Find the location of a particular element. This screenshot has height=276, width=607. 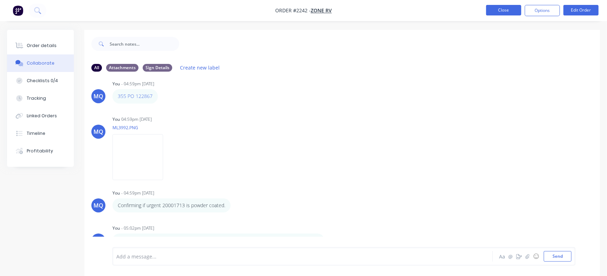

button: Checklists 0/4 is located at coordinates (40, 81).